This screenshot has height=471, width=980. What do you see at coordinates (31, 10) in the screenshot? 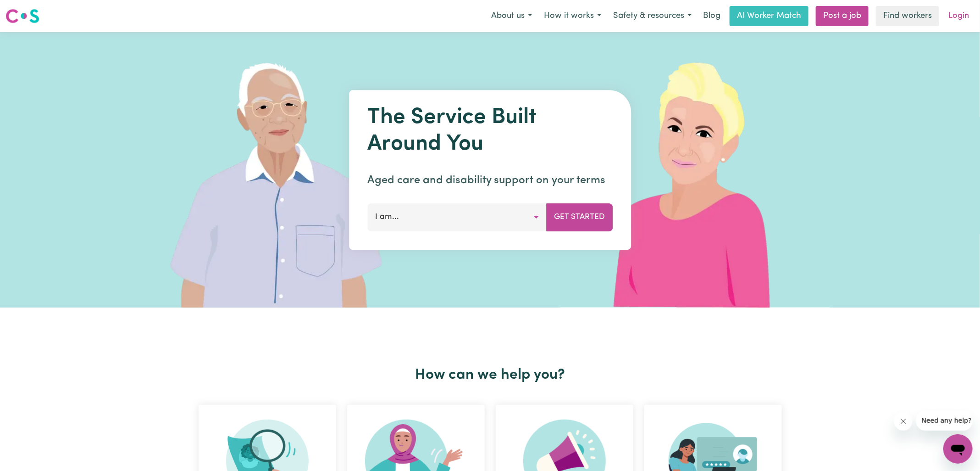
I see `span: Need any help?` at bounding box center [31, 10].